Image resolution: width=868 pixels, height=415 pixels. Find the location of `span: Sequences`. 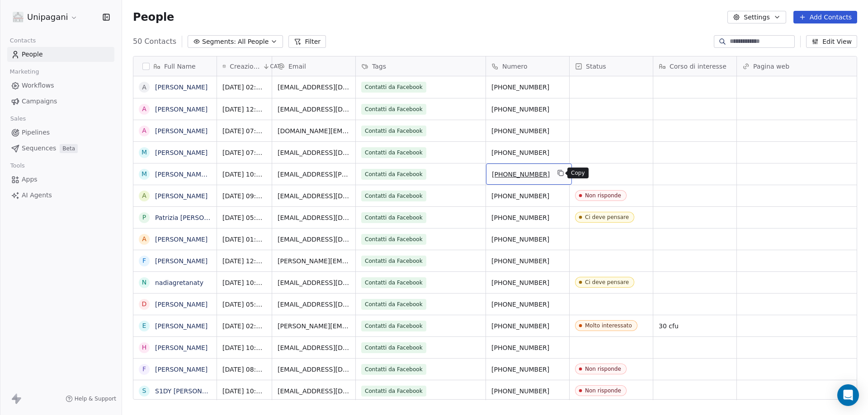

span: Sequences is located at coordinates (39, 148).